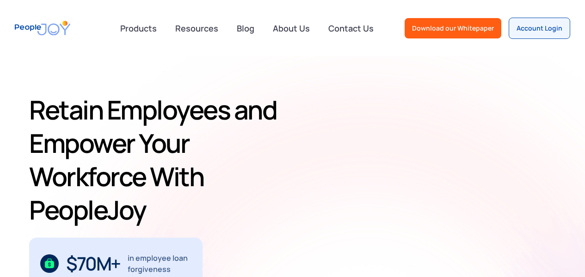 This screenshot has height=277, width=585. What do you see at coordinates (539, 28) in the screenshot?
I see `a: Account Login` at bounding box center [539, 28].